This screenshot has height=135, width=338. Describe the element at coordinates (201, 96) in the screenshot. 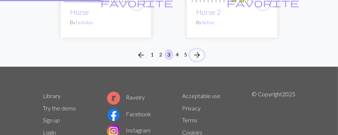

I see `a: Acceptable use` at that location.